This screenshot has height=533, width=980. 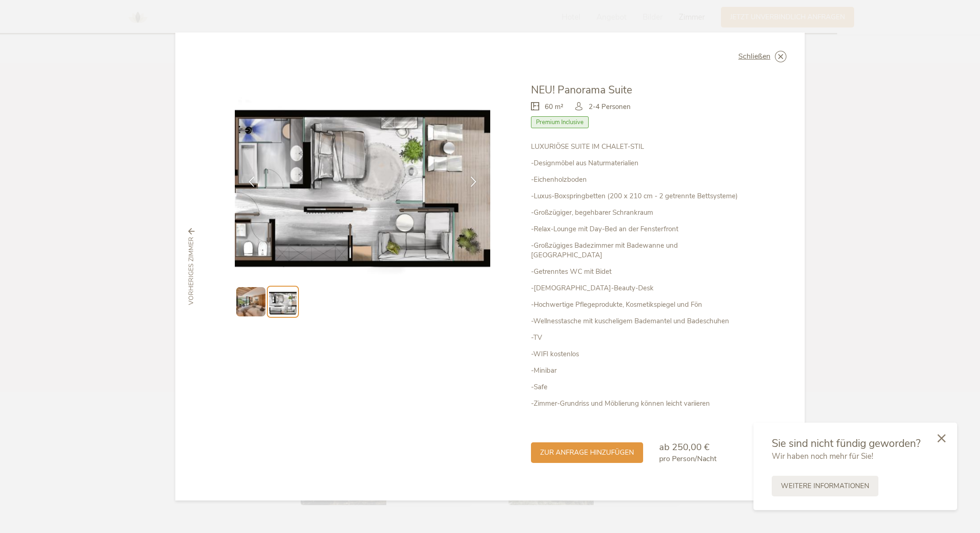 What do you see at coordinates (638, 337) in the screenshot?
I see `p: -TV` at bounding box center [638, 337].